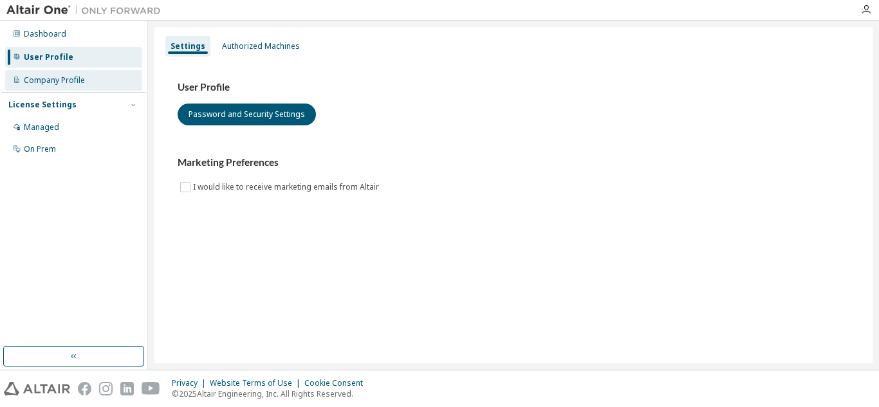  What do you see at coordinates (48, 57) in the screenshot?
I see `div: User Profile` at bounding box center [48, 57].